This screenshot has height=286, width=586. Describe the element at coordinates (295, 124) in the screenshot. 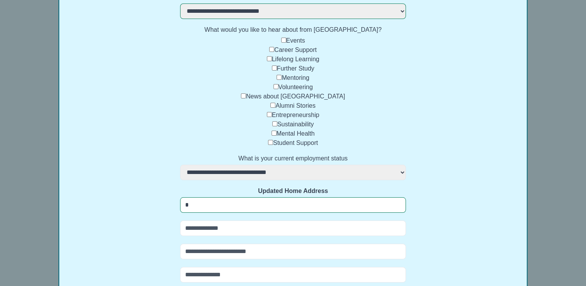

I see `label: Sustainability` at that location.